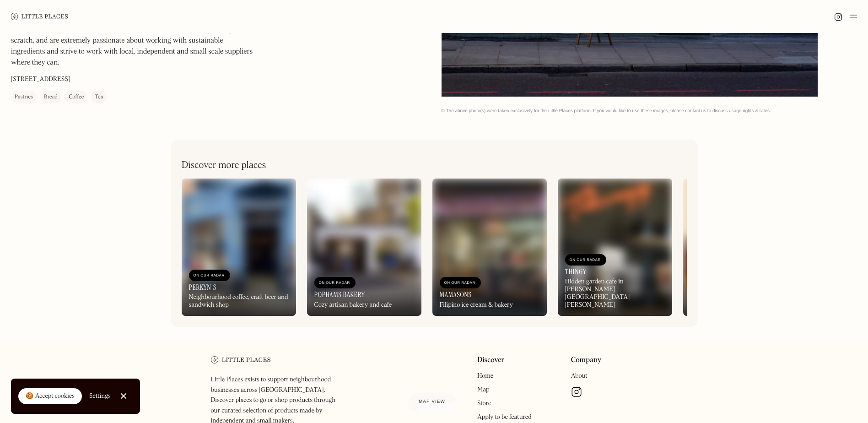  I want to click on div: Settings, so click(100, 396).